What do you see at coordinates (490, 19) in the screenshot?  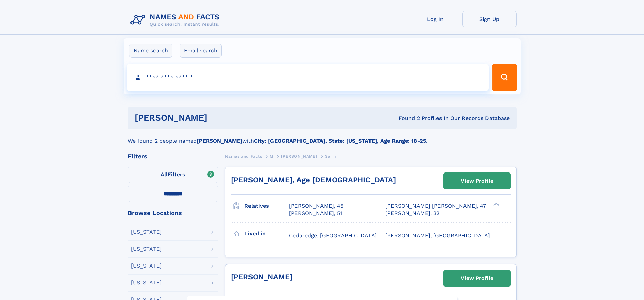 I see `a: Sign Up` at bounding box center [490, 19].